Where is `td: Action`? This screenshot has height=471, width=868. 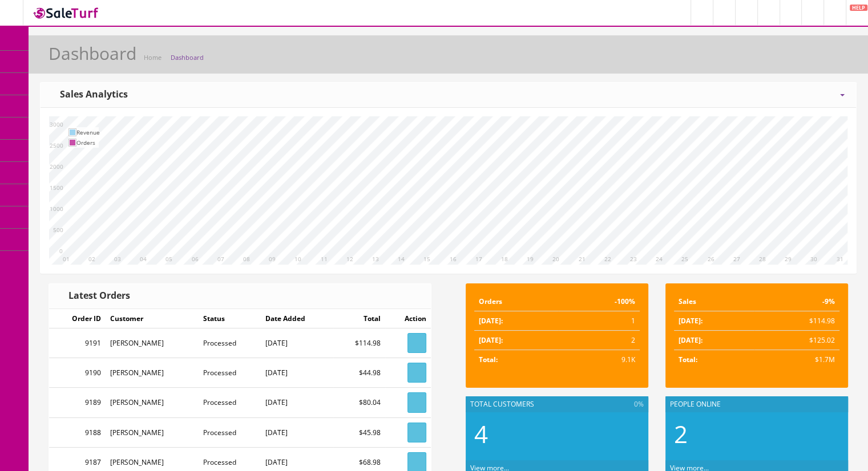 td: Action is located at coordinates (408, 319).